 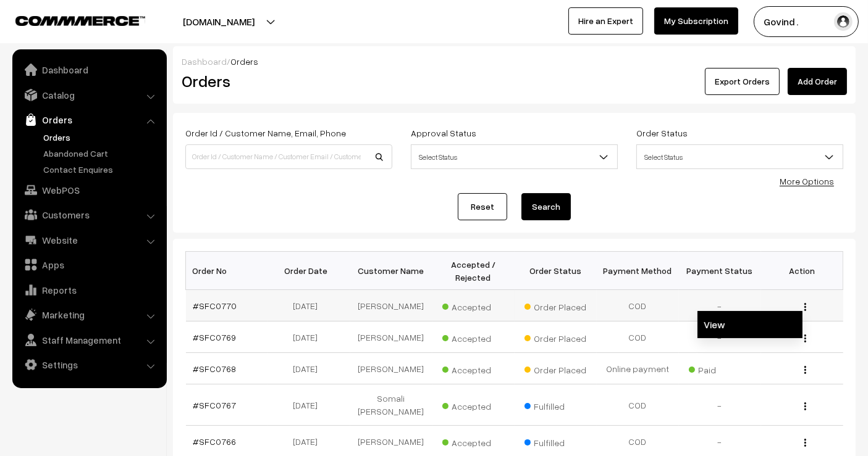 I want to click on a: Website, so click(x=89, y=240).